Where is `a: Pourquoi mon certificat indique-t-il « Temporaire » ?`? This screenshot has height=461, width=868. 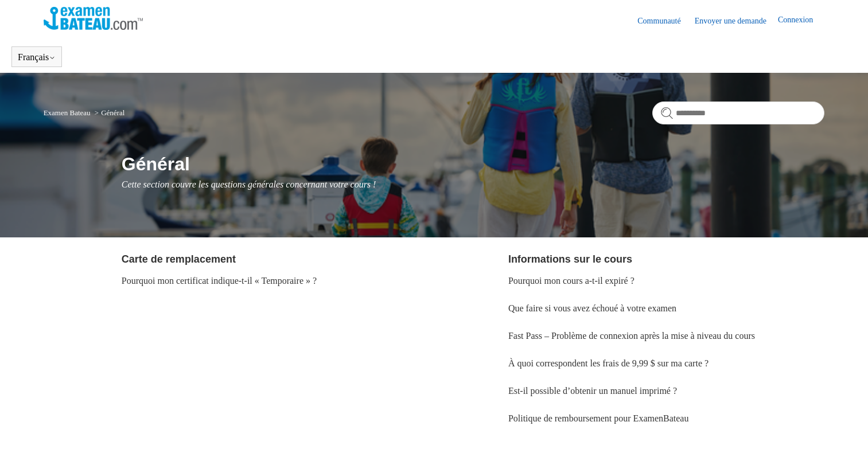 a: Pourquoi mon certificat indique-t-il « Temporaire » ? is located at coordinates (219, 281).